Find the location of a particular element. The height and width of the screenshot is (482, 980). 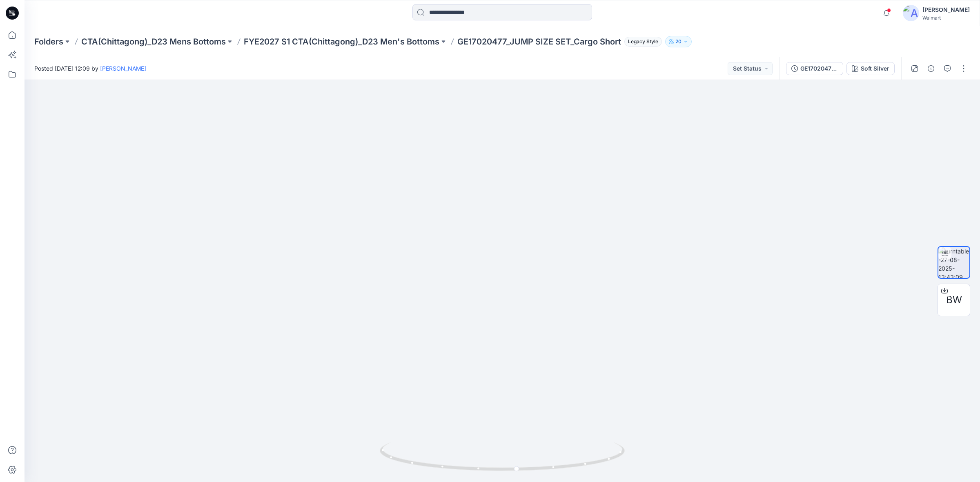

a: FYE2027 S1 CTA(Chittagong)_D23 Men's Bottoms is located at coordinates (341, 42).